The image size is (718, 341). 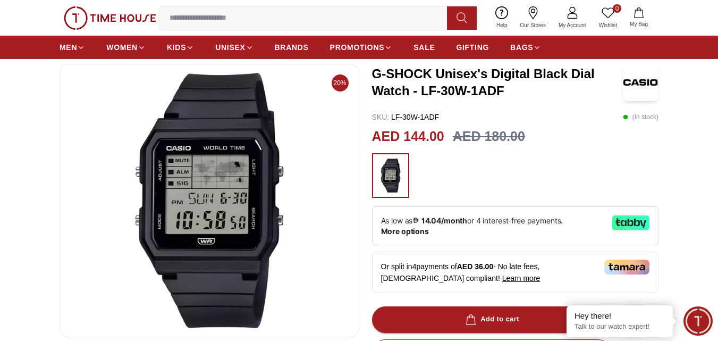 What do you see at coordinates (292, 47) in the screenshot?
I see `span: BRANDS` at bounding box center [292, 47].